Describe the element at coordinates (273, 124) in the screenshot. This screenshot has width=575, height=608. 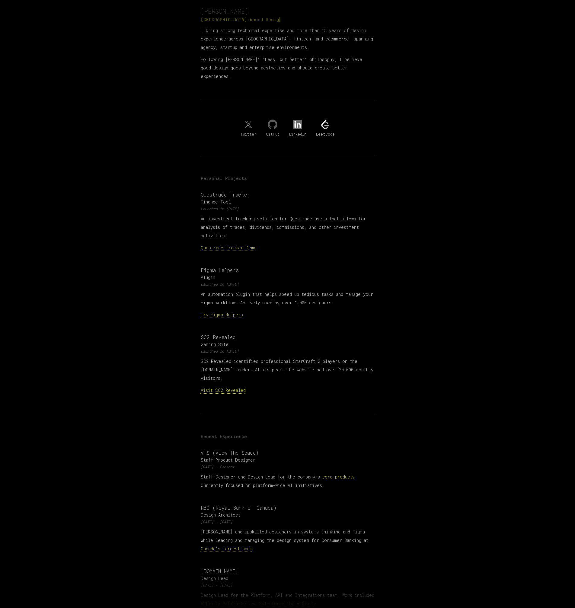
I see `img: Github` at that location.